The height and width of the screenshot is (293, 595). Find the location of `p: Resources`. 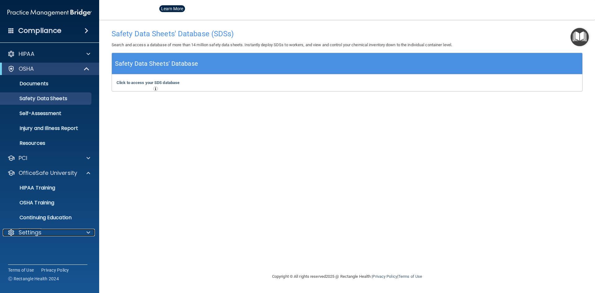

p: Resources is located at coordinates (46, 143).